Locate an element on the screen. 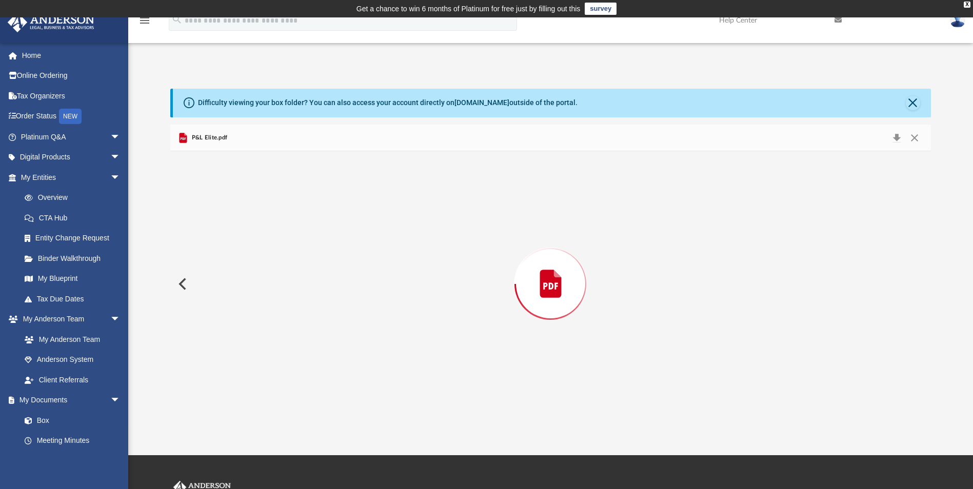 The width and height of the screenshot is (973, 489). span: P&L Elite.pdf is located at coordinates (208, 138).